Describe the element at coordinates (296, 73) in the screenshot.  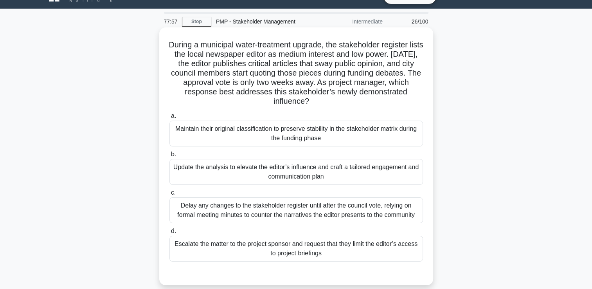
I see `h5: During a municipal water-treatment upgrade, the stakeholder register lists the local newspaper ed...` at that location.